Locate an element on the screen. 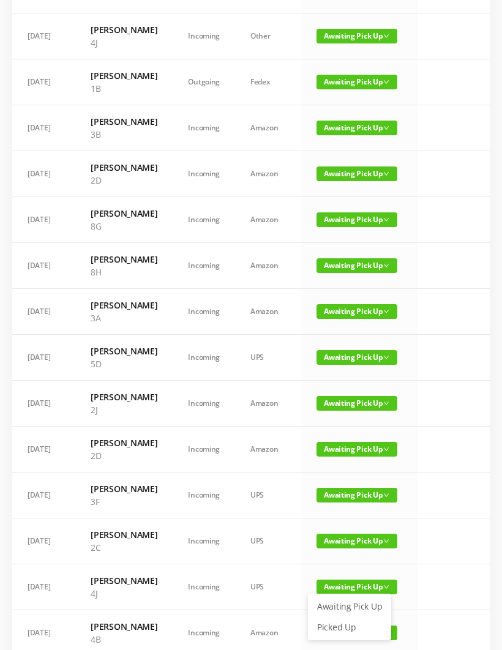  a: Picked Up is located at coordinates (349, 627).